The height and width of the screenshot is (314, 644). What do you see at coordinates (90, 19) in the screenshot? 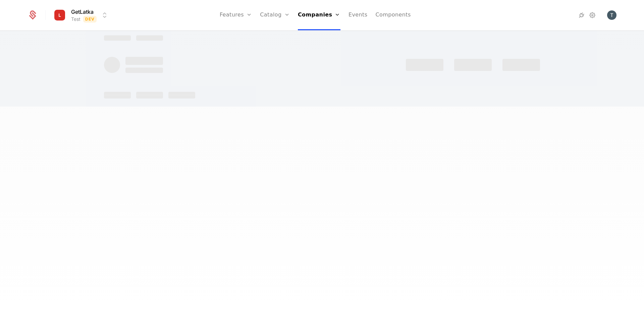
I see `span: Dev` at bounding box center [90, 19].